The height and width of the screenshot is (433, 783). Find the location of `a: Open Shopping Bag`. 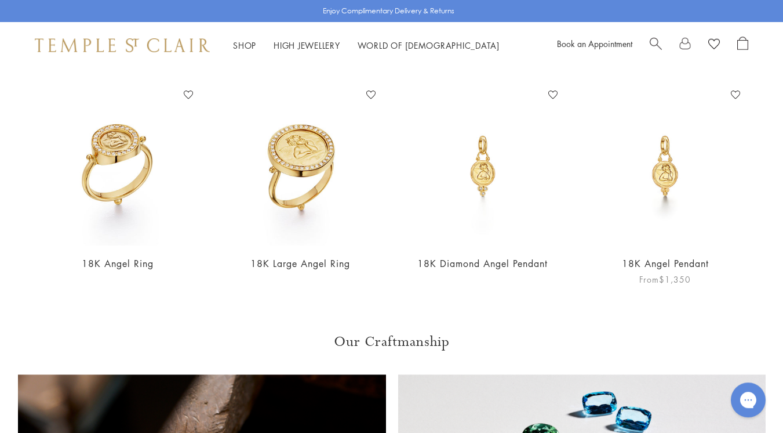

a: Open Shopping Bag is located at coordinates (743, 45).